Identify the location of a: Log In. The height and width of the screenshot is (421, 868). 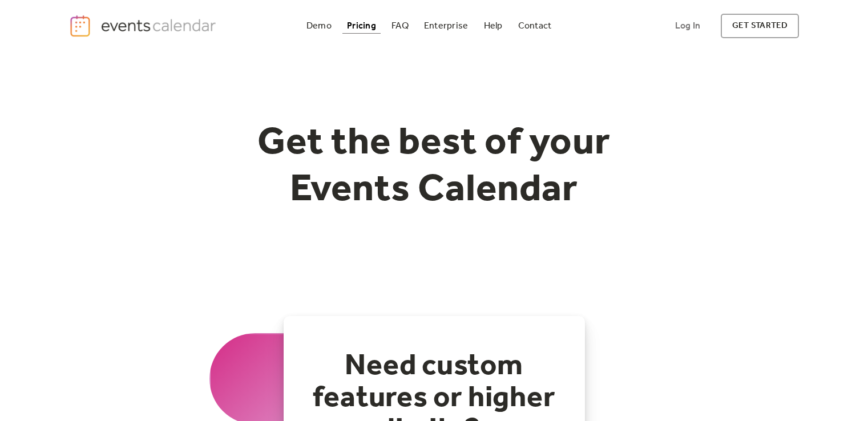
(688, 26).